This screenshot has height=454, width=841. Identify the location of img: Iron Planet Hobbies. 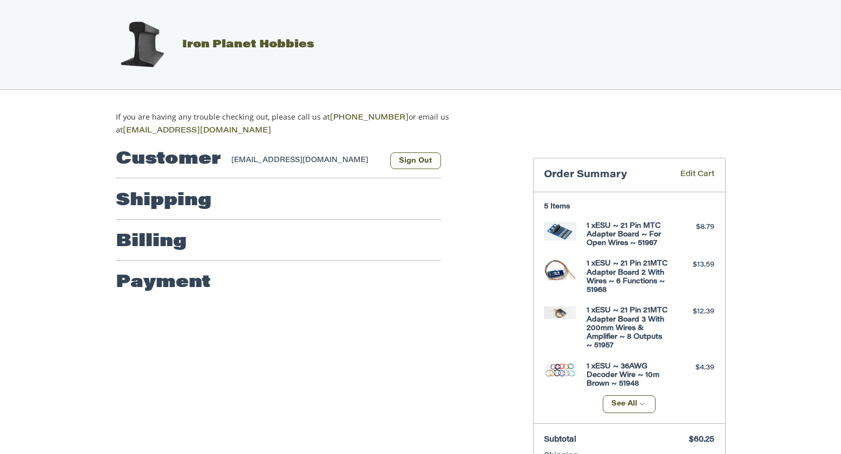
(142, 45).